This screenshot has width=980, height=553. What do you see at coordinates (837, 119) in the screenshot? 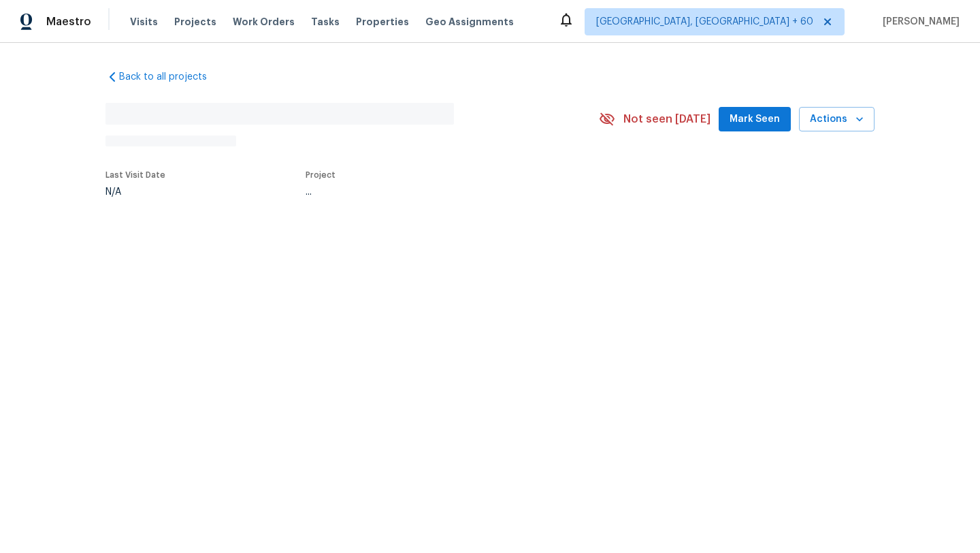
I see `span: Actions` at bounding box center [837, 119].